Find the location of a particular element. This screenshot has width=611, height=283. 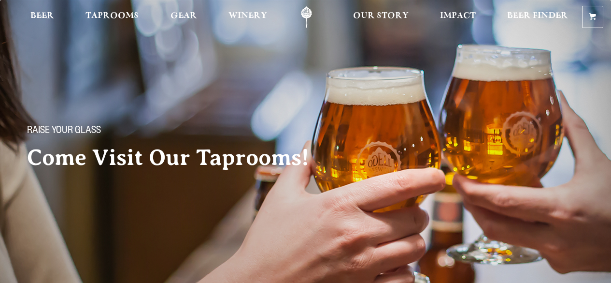

a: Odell Home is located at coordinates (306, 17).